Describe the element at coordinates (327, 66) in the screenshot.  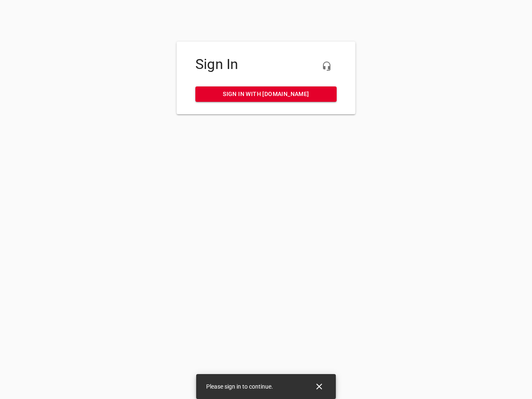
I see `button: Live Chat` at that location.